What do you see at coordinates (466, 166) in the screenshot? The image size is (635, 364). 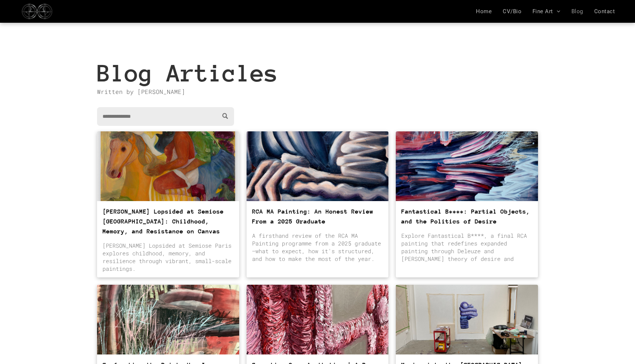 I see `a: A close up of a painting with a lot of brush strokes by Lala Drona` at bounding box center [466, 166].